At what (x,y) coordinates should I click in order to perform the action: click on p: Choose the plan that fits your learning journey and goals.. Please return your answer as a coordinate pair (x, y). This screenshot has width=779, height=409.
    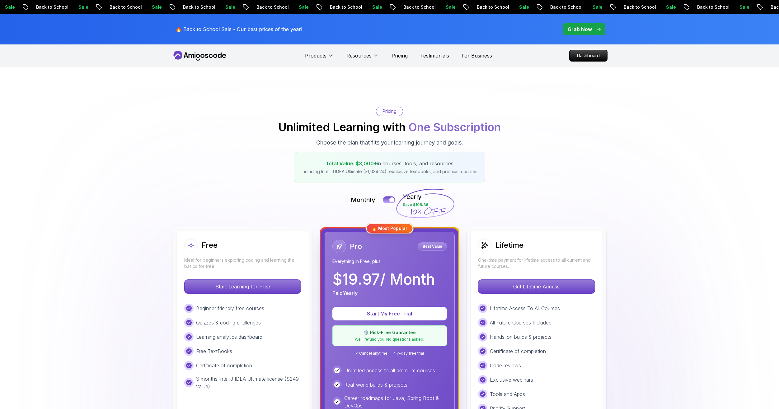
    Looking at the image, I should click on (390, 143).